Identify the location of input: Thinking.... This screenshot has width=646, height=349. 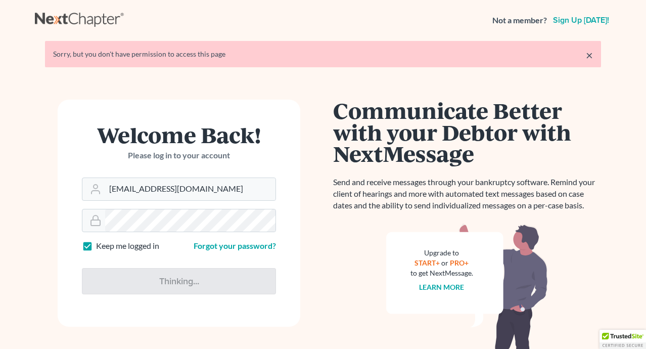
(179, 281).